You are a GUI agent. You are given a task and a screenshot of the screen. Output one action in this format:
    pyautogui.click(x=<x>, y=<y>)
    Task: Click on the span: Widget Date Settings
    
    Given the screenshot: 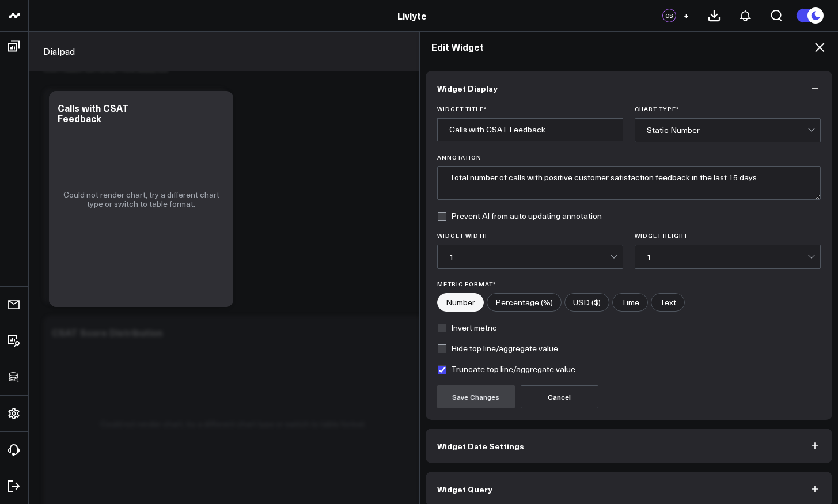 What is the action you would take?
    pyautogui.click(x=480, y=446)
    